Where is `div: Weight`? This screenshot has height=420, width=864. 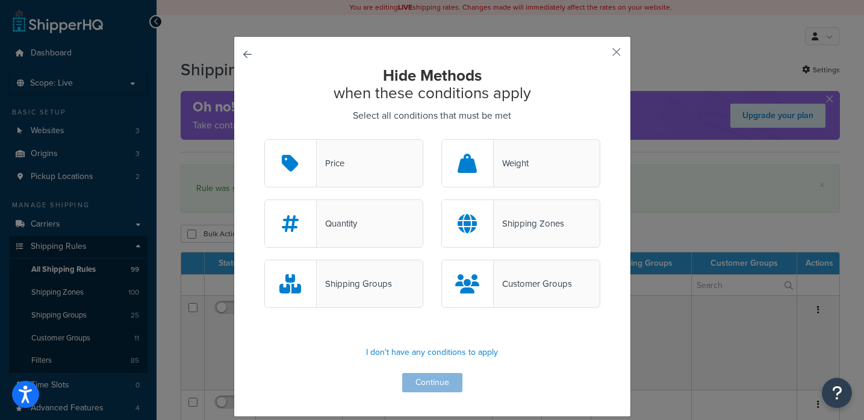 div: Weight is located at coordinates (511, 163).